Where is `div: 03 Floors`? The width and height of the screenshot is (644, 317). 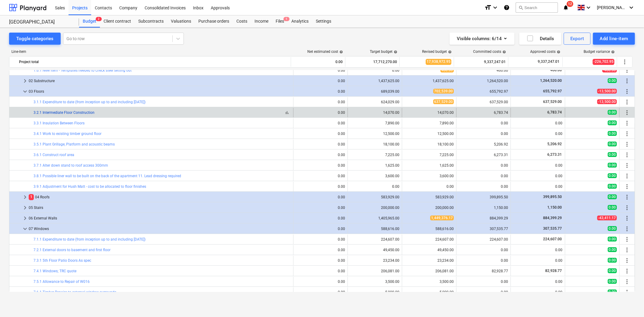
div: 03 Floors is located at coordinates (159, 92).